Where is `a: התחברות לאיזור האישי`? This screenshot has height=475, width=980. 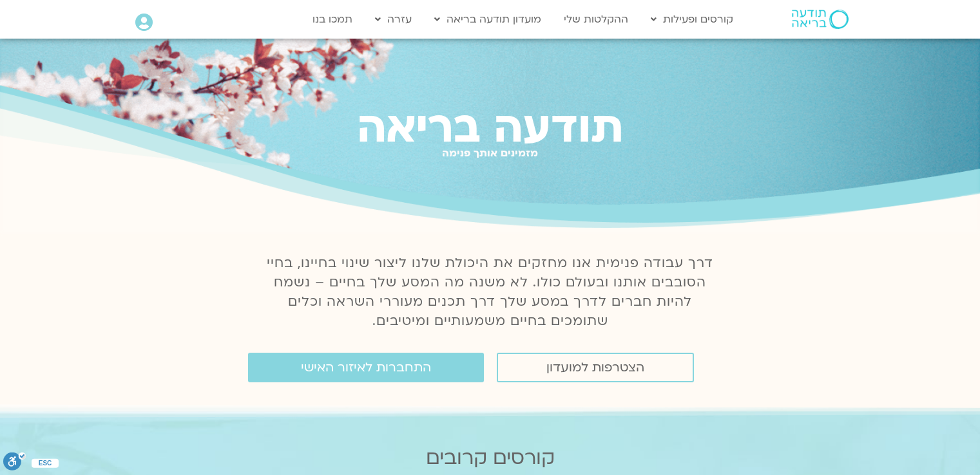 a: התחברות לאיזור האישי is located at coordinates (366, 368).